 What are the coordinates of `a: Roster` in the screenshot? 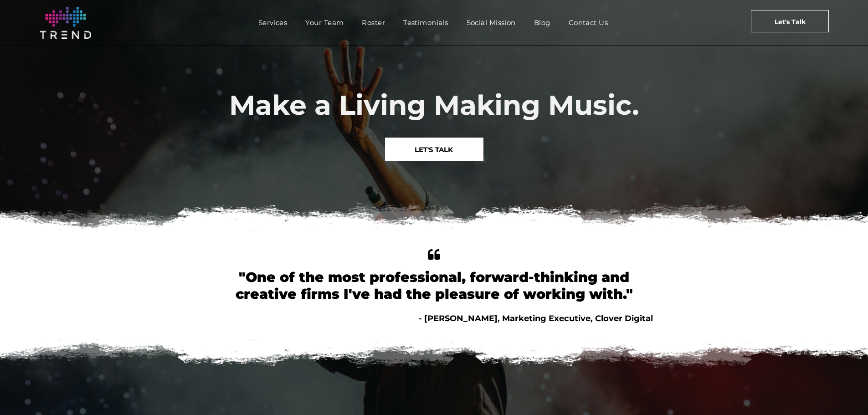 It's located at (373, 22).